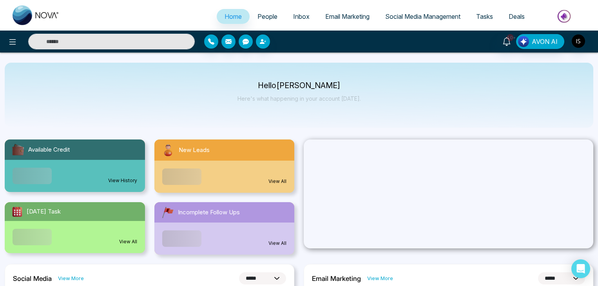  Describe the element at coordinates (123, 181) in the screenshot. I see `a: View History` at that location.